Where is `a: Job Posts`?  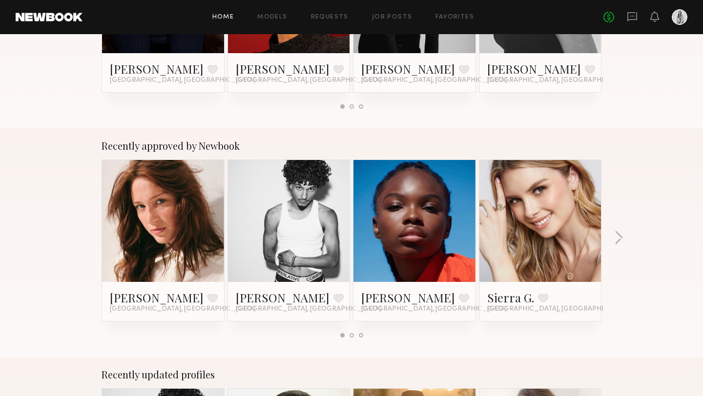 a: Job Posts is located at coordinates (392, 17).